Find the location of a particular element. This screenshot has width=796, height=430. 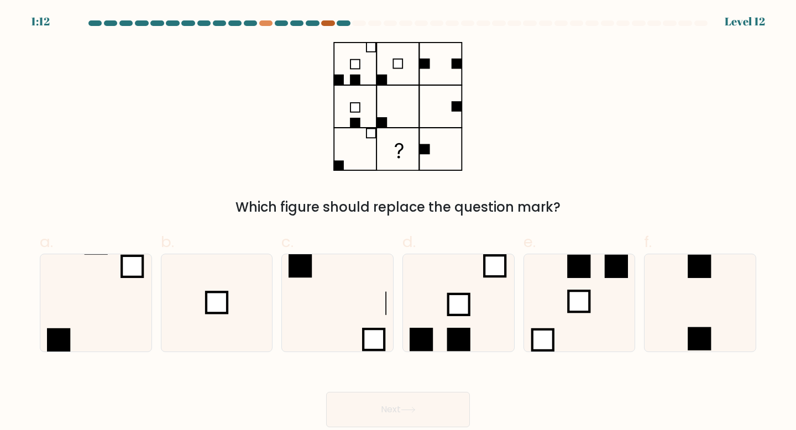

span: c. is located at coordinates (287, 242).